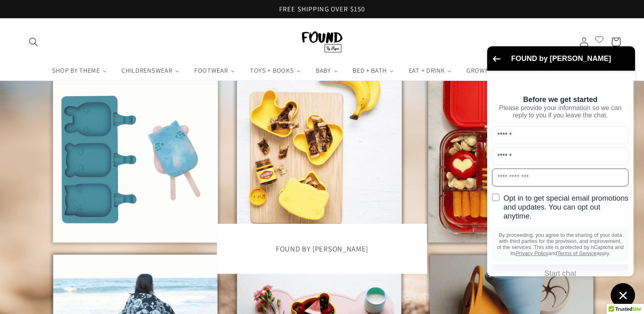 The height and width of the screenshot is (314, 644). I want to click on a: BED + BATH, so click(373, 70).